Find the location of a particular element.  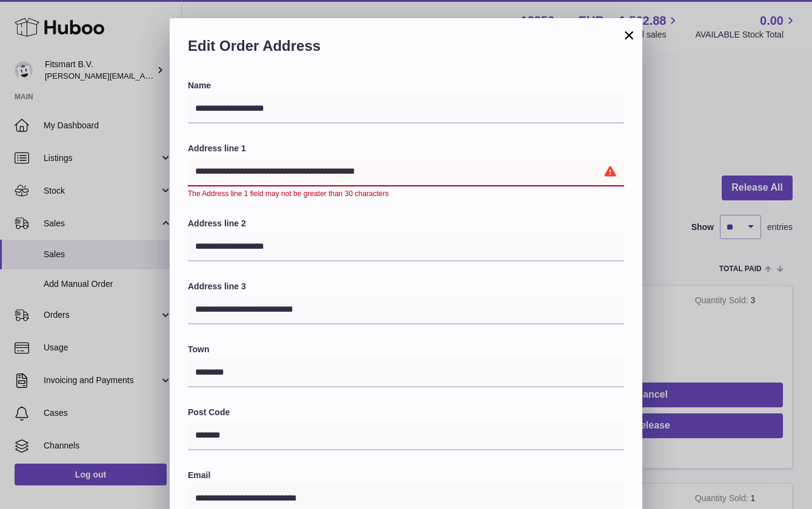

label: Email is located at coordinates (406, 476).